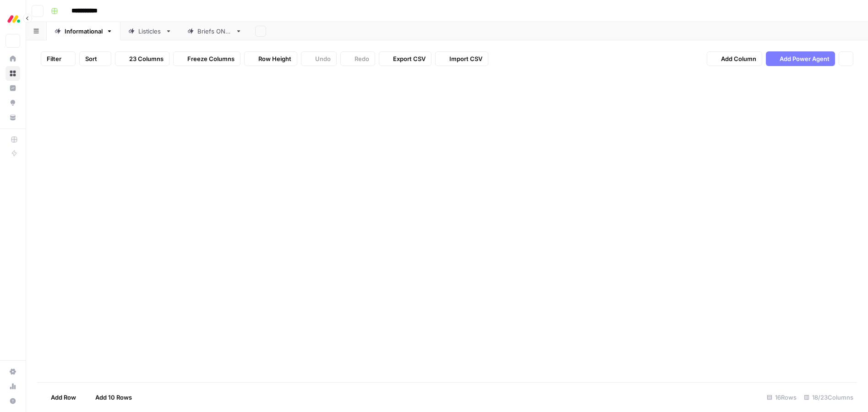  What do you see at coordinates (83, 31) in the screenshot?
I see `a: Informational` at bounding box center [83, 31].